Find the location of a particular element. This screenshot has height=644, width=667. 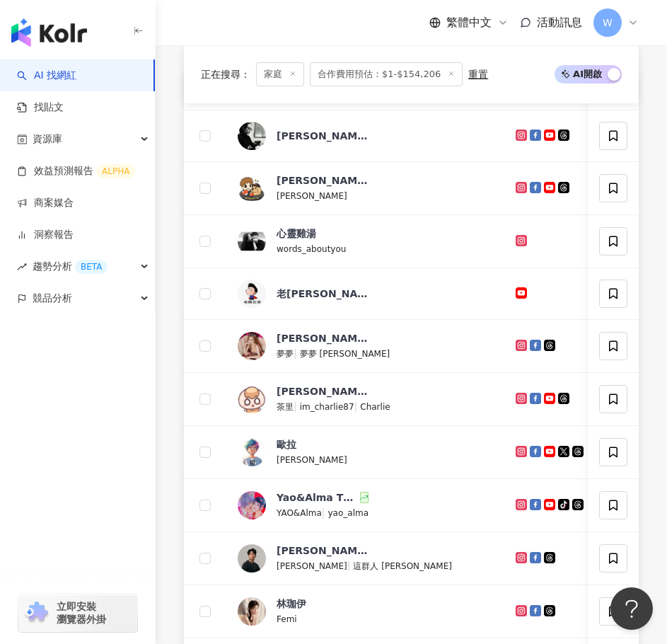

span: words_aboutyou is located at coordinates (311, 249).